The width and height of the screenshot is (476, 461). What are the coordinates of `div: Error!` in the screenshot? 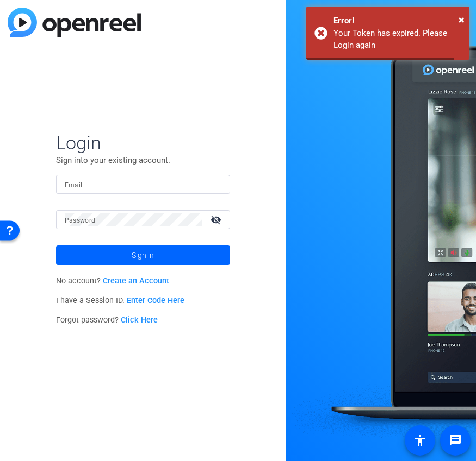 It's located at (397, 20).